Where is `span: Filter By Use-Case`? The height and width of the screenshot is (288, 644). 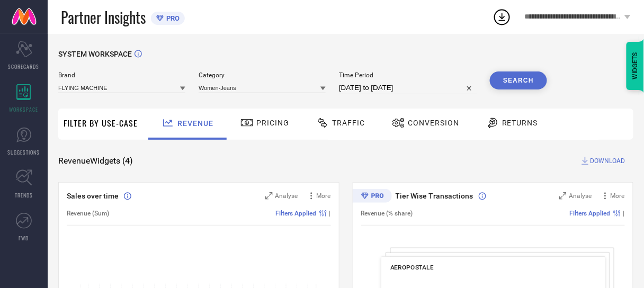 span: Filter By Use-Case is located at coordinates (101, 123).